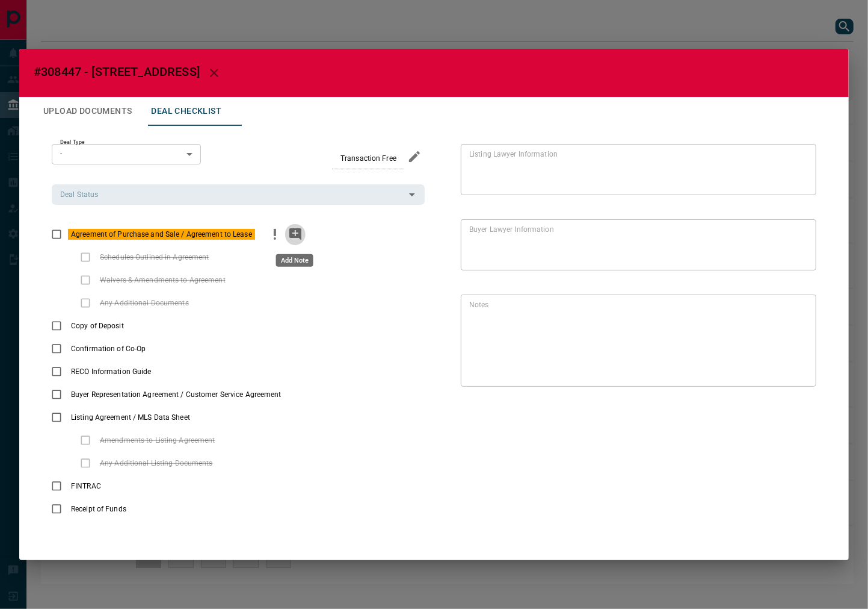 This screenshot has height=609, width=868. What do you see at coordinates (296, 235) in the screenshot?
I see `button: add note` at bounding box center [296, 235].